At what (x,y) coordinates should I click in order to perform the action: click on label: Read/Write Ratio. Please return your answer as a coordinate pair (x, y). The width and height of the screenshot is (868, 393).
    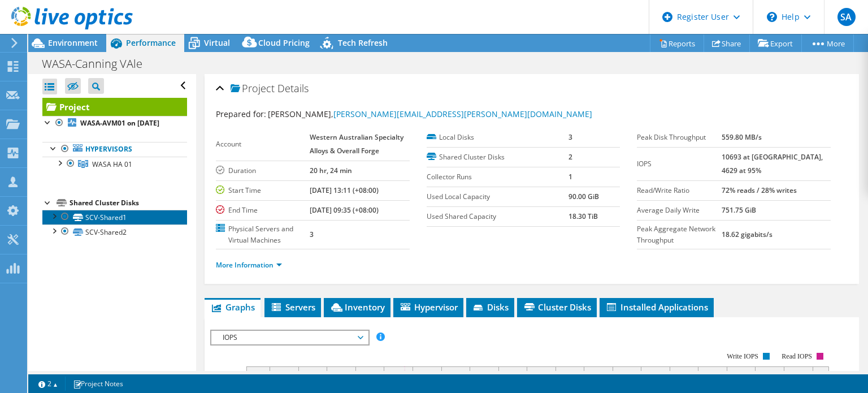
    Looking at the image, I should click on (680, 191).